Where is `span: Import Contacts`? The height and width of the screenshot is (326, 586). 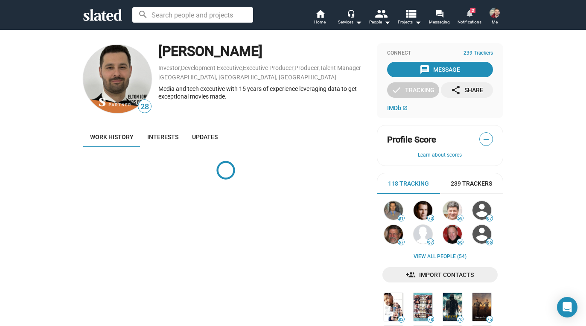
span: Import Contacts is located at coordinates (440, 275).